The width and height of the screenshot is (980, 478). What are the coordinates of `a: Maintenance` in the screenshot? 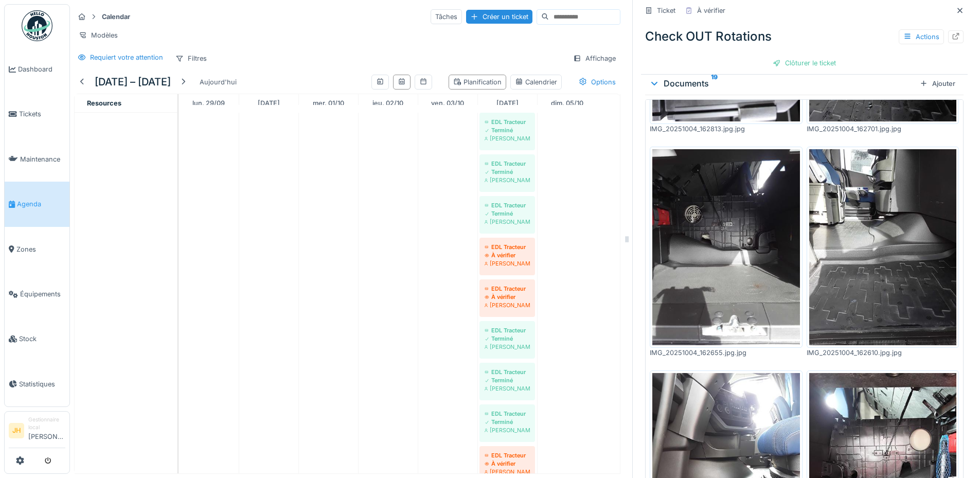 It's located at (37, 159).